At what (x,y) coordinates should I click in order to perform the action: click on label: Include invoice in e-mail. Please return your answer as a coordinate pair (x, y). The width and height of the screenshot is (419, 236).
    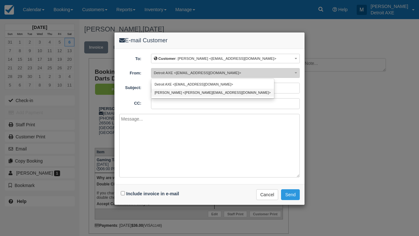
    Looking at the image, I should click on (152, 193).